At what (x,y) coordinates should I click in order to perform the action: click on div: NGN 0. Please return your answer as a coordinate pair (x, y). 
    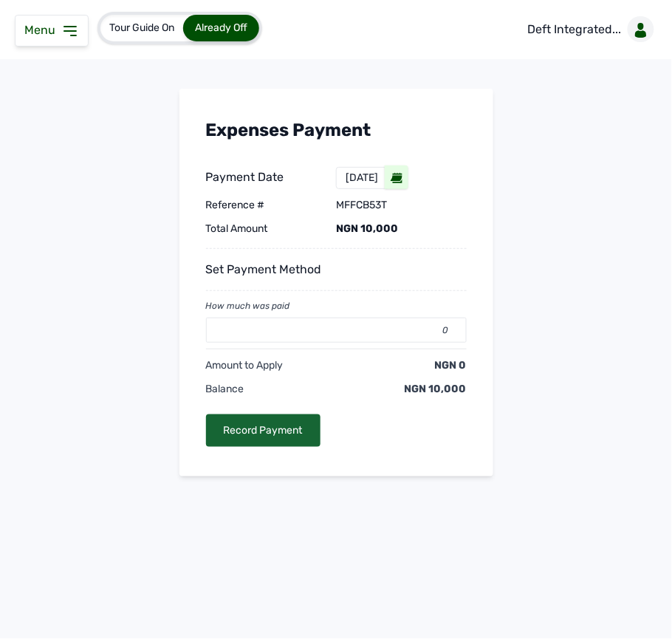
    Looking at the image, I should click on (401, 366).